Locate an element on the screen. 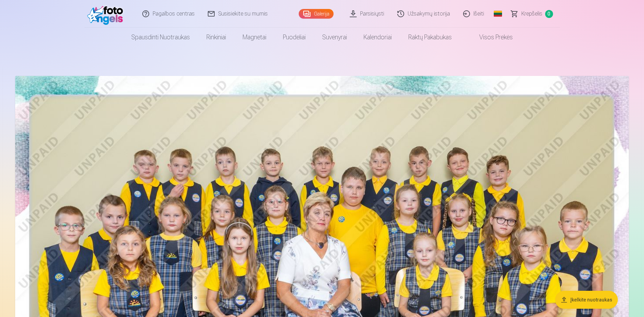 The width and height of the screenshot is (644, 317). span: Krepšelis is located at coordinates (532, 14).